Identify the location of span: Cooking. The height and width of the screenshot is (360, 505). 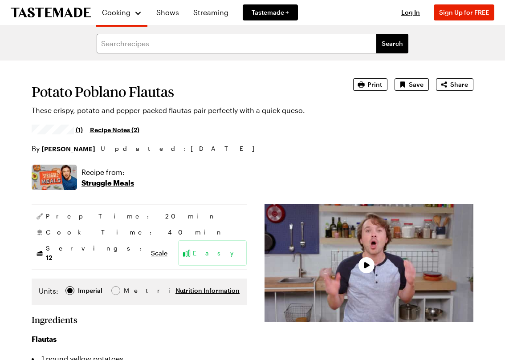
(116, 12).